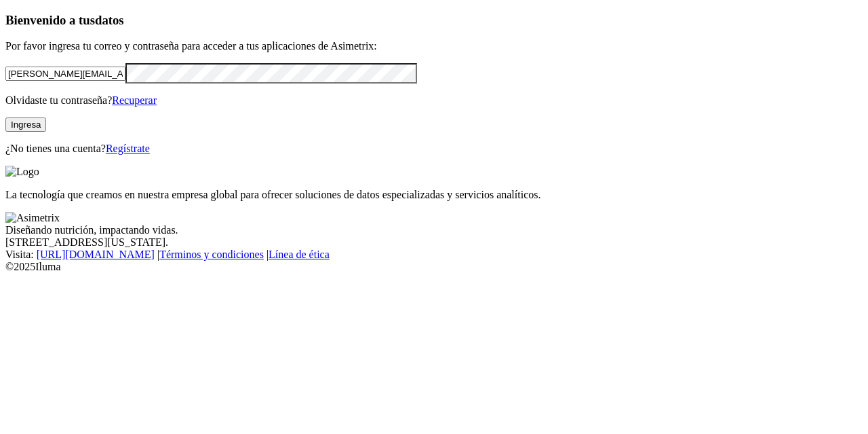 This screenshot has width=868, height=434. Describe the element at coordinates (434, 20) in the screenshot. I see `h3: Bienvenido a tus` at that location.